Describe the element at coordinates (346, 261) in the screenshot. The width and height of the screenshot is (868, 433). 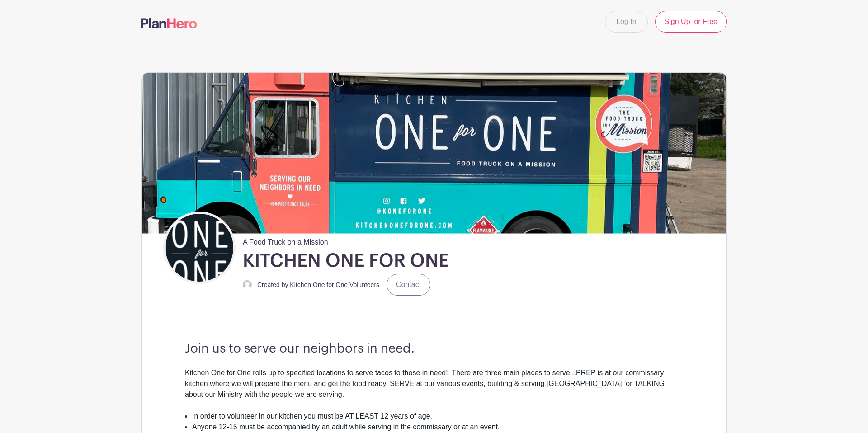
I see `h1: KITCHEN ONE FOR ONE` at that location.